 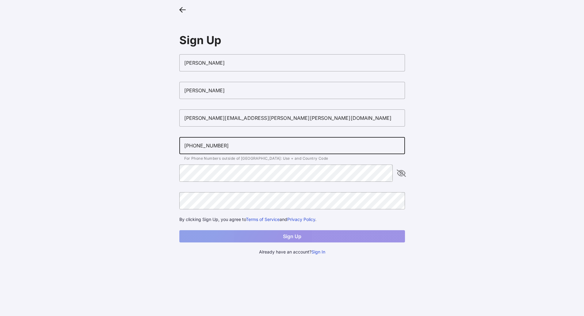 What do you see at coordinates (292, 63) in the screenshot?
I see `input: First Name` at bounding box center [292, 63].